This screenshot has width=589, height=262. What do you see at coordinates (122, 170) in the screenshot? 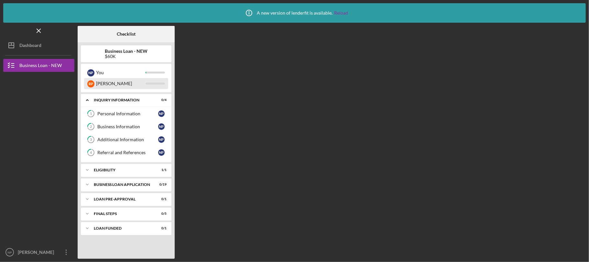
I see `div: ELIGIBILITY` at bounding box center [122, 170].